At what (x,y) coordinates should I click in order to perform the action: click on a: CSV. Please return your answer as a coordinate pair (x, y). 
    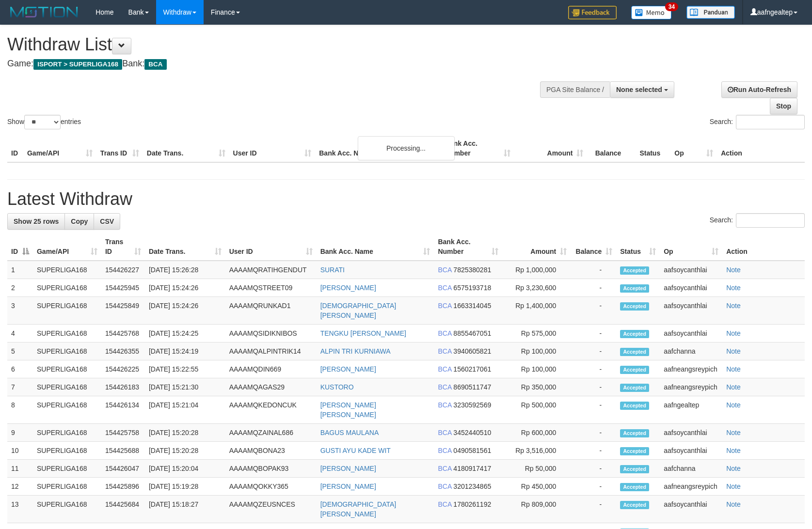
    Looking at the image, I should click on (106, 221).